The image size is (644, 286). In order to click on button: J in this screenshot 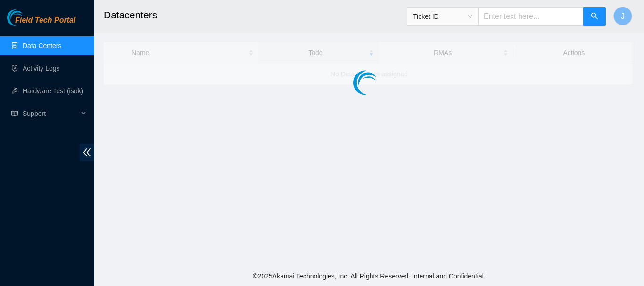, I will do `click(623, 16)`.